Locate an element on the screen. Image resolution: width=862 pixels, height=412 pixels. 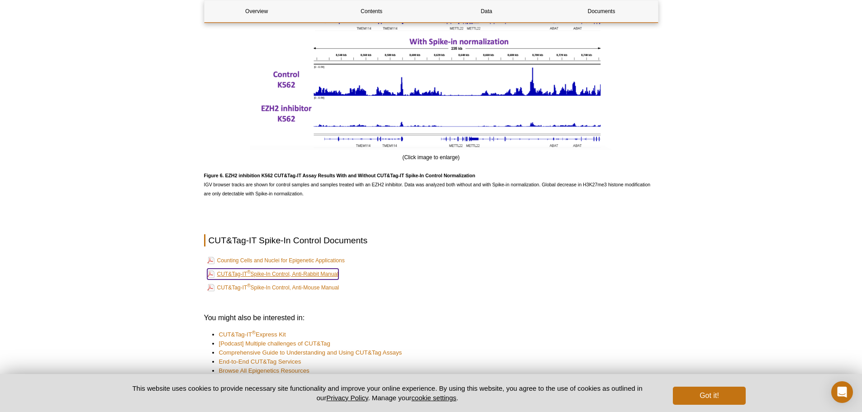
a: Counting Cells and Nuclei for Epigenetic Applications is located at coordinates (276, 261).